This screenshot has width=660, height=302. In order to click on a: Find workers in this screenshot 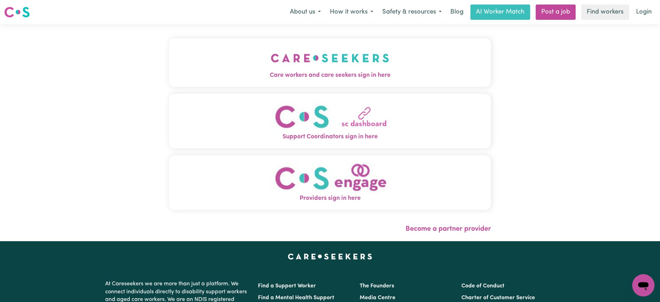, I will do `click(605, 12)`.